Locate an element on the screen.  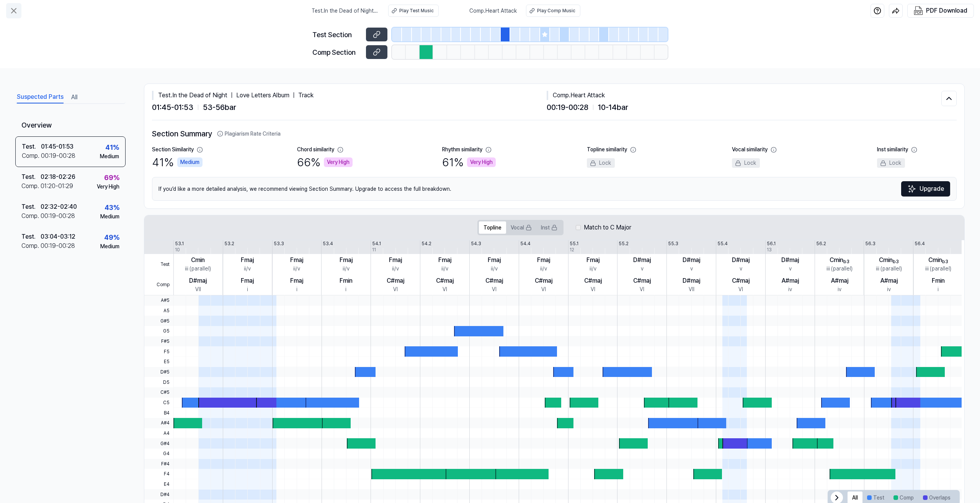
div: iii (parallel) is located at coordinates (839, 269).